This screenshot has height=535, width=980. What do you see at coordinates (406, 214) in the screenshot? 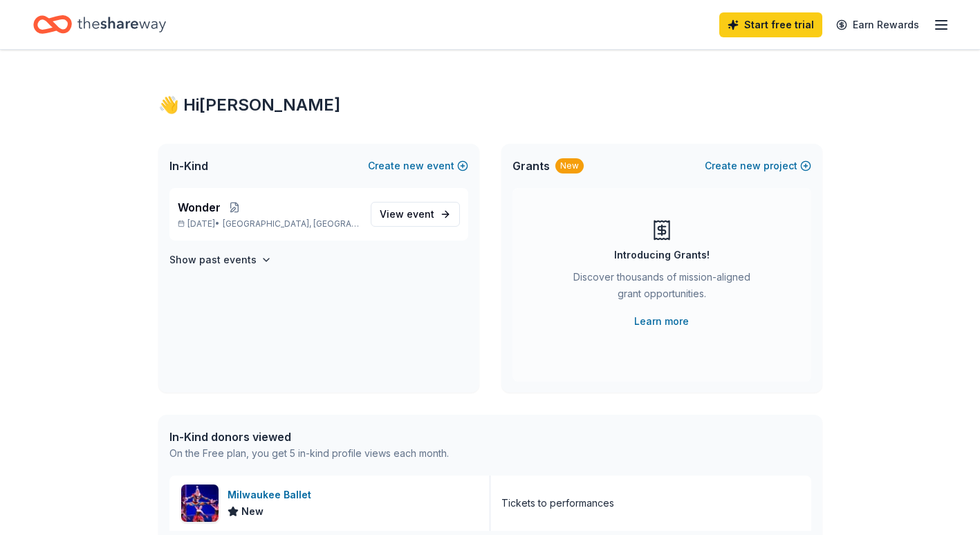
I see `span: View` at bounding box center [406, 214].